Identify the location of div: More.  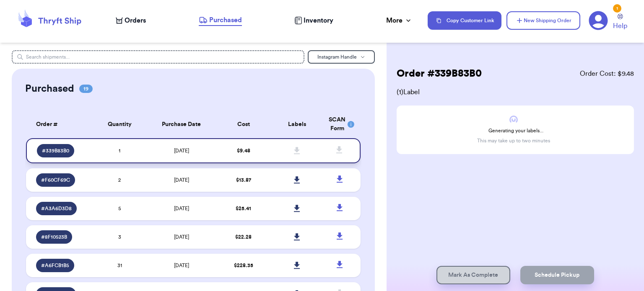
(399, 20).